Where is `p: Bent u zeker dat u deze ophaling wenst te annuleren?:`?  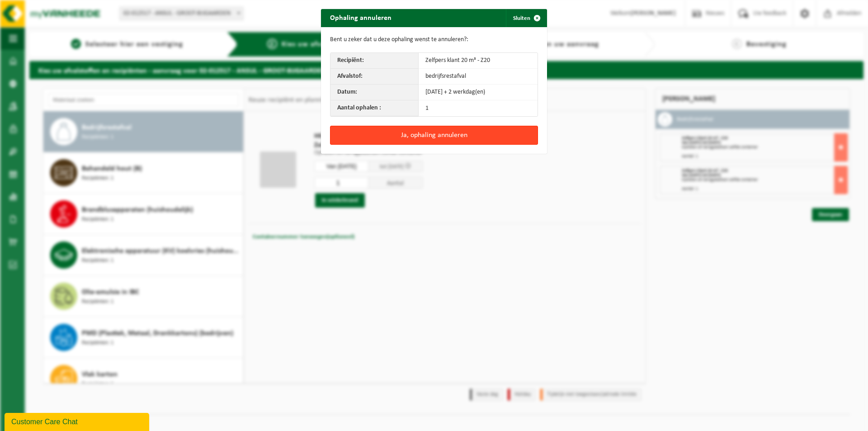 p: Bent u zeker dat u deze ophaling wenst te annuleren?: is located at coordinates (434, 40).